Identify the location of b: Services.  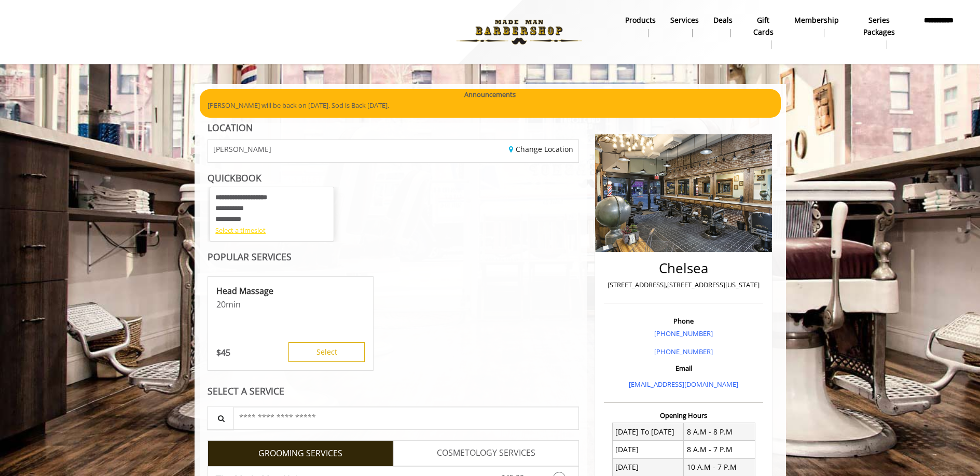
(684, 20).